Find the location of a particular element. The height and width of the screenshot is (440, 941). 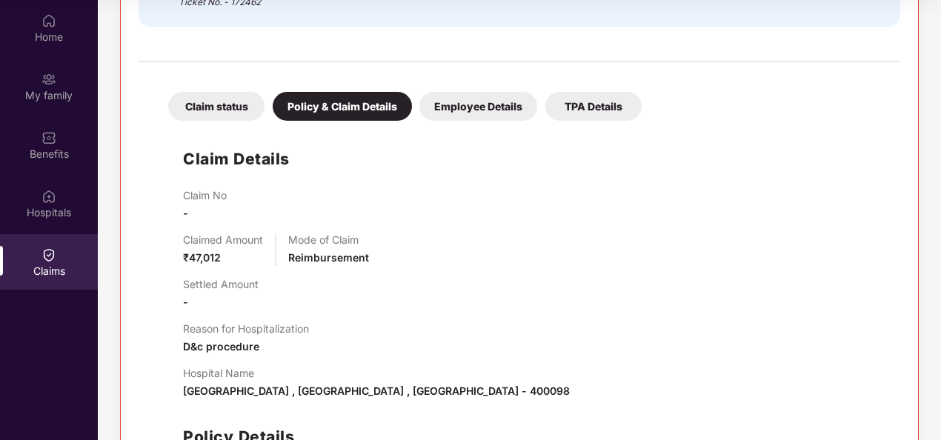

img: svg+xml;base64,PHN2ZyB3aWR0aD0iMjAiIGhlaWdodD0iMjAiIHZpZXdCb3g9IjAgMCAyMCAyMCIgZmlsbD0ibm9uZSIgeG... is located at coordinates (49, 79).